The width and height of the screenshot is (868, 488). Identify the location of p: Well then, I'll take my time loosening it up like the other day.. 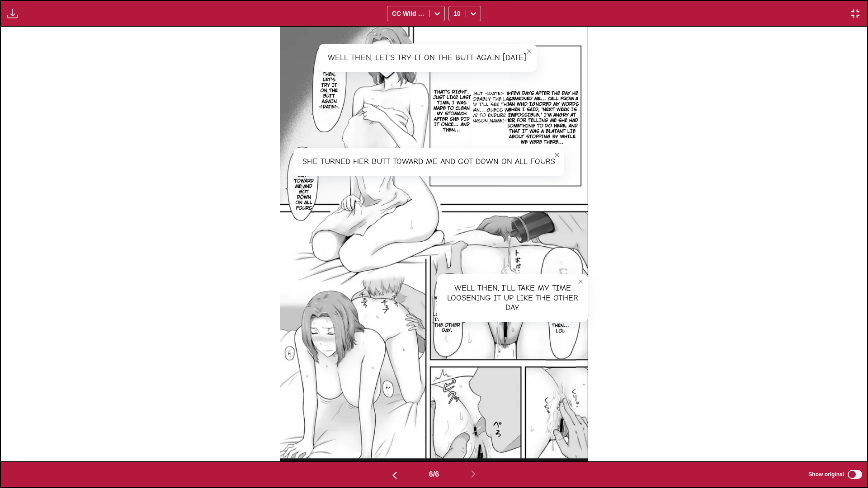
(447, 315).